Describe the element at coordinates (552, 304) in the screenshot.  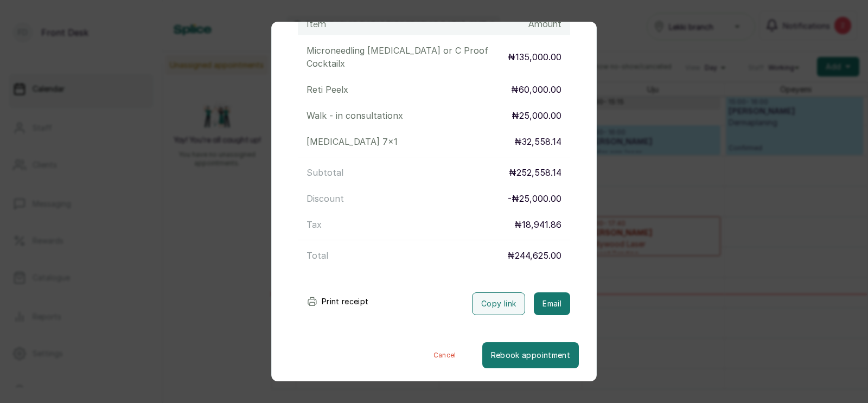
I see `button: Email` at that location.